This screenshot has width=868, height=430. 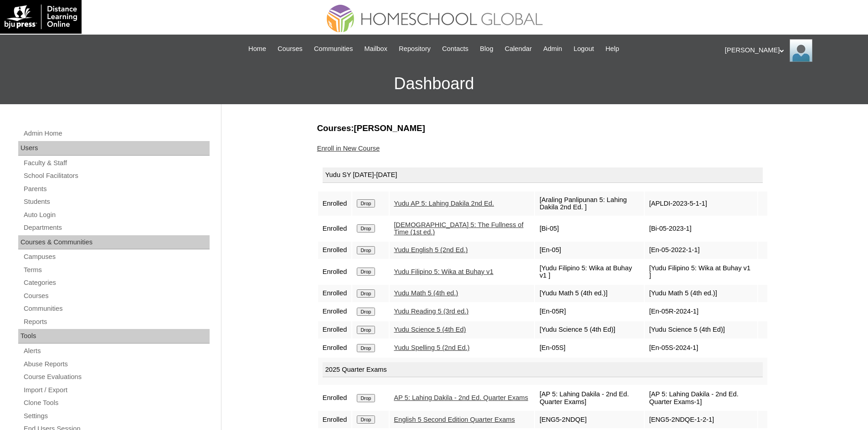 I want to click on a: Yudu Reading 5 (3rd ed.), so click(x=431, y=311).